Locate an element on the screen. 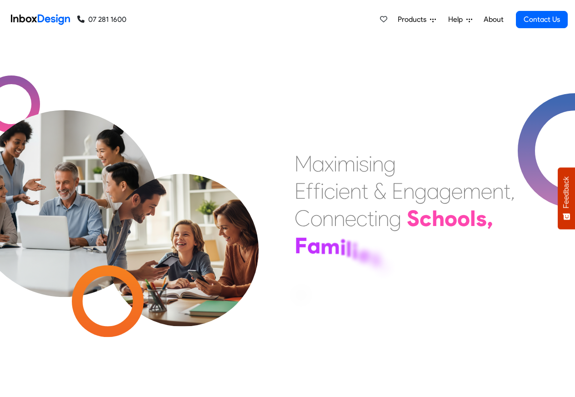  div: C is located at coordinates (302, 218).